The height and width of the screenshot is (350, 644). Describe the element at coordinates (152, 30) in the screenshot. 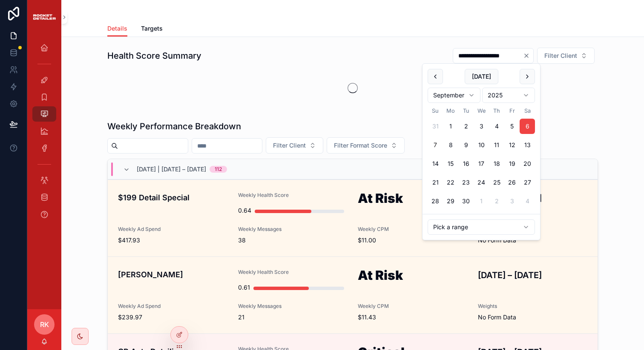

I see `a: Targets` at that location.